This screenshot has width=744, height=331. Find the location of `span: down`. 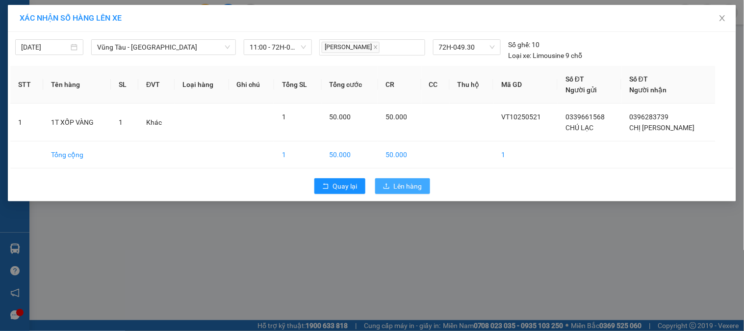

span: down is located at coordinates (228, 47).